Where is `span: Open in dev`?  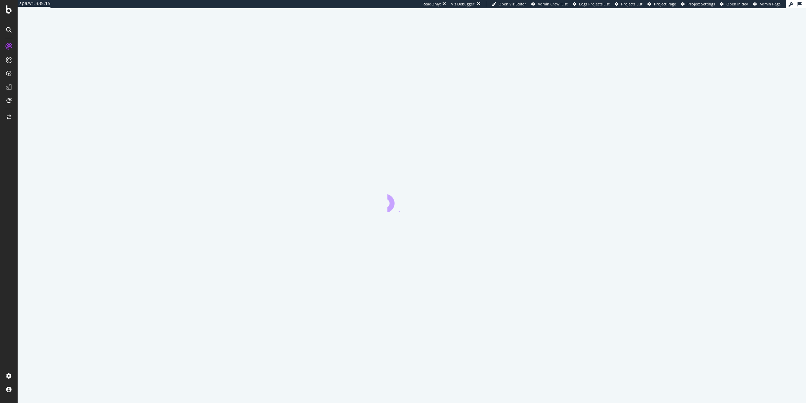 span: Open in dev is located at coordinates (737, 4).